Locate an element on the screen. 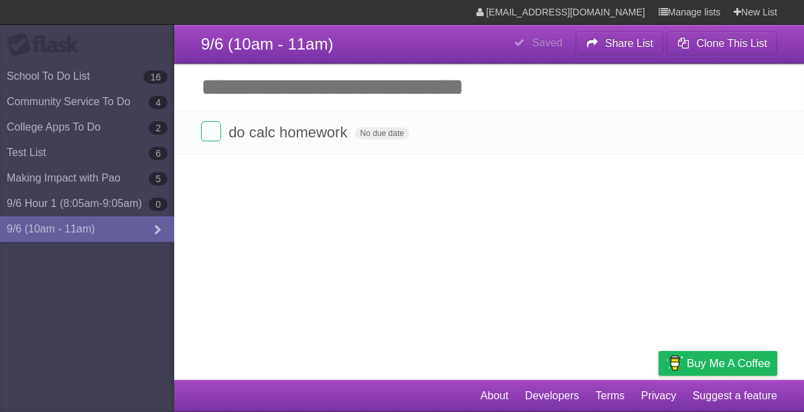 This screenshot has width=804, height=412. button: Clone This List is located at coordinates (721, 44).